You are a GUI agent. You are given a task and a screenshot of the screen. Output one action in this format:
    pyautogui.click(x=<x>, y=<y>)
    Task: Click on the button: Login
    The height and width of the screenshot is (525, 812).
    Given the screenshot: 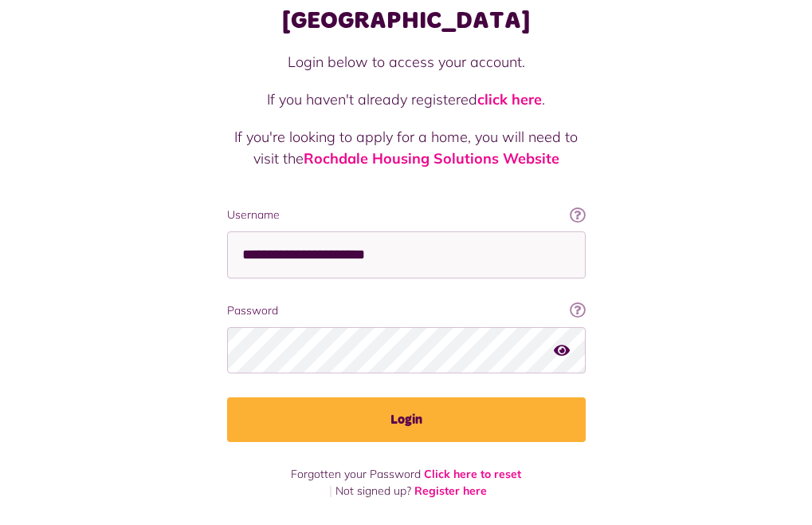 What is the action you would take?
    pyautogui.click(x=406, y=419)
    